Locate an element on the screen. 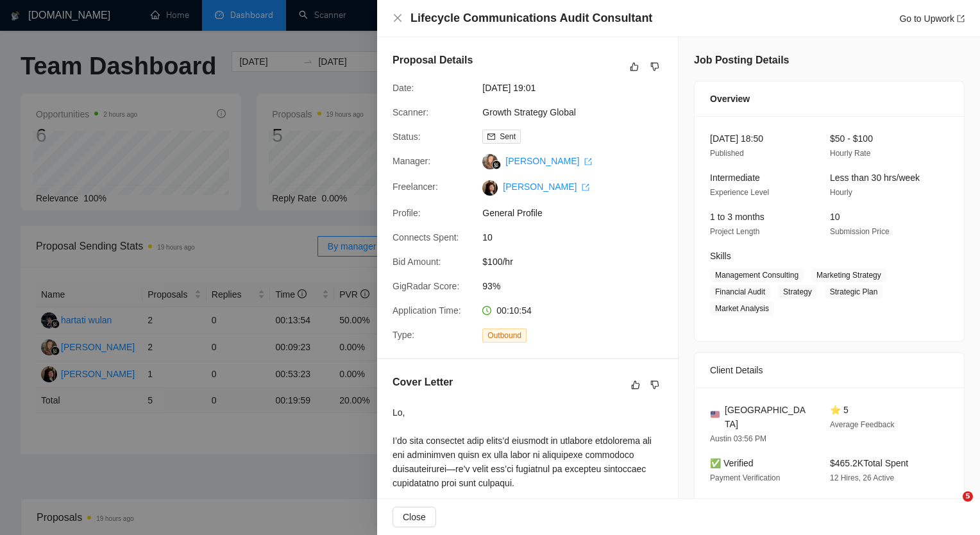 The image size is (980, 535). span: $100/hr is located at coordinates (578, 262).